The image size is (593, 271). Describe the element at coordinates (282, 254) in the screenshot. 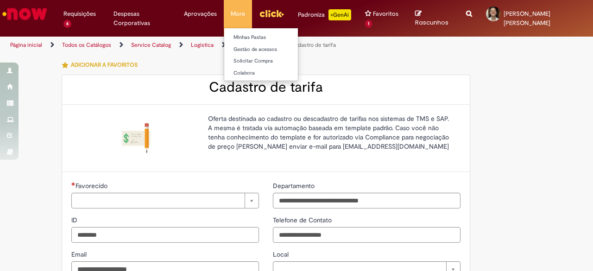

I see `span: Local` at that location.